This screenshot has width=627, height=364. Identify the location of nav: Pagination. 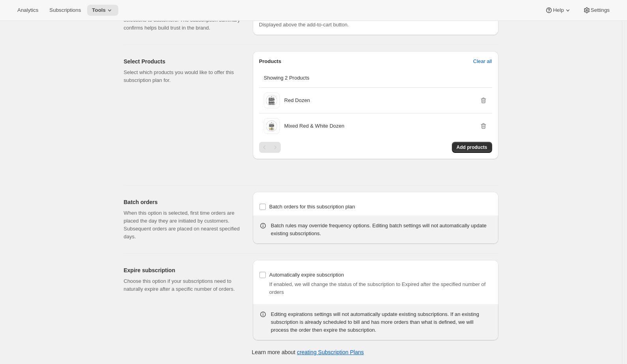
(270, 147).